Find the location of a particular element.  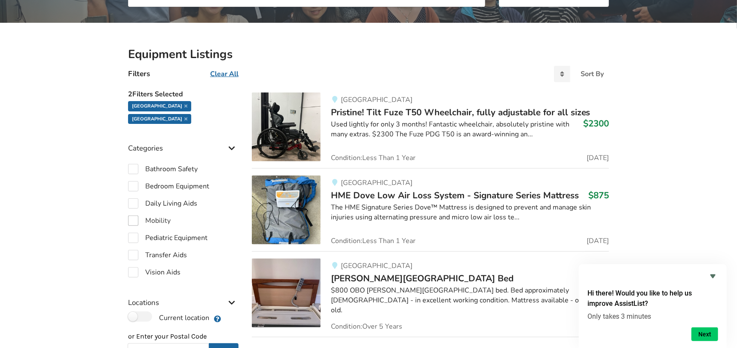

img: bedroom equipment-hme dove low air loss system - signature series mattress is located at coordinates (286, 210).